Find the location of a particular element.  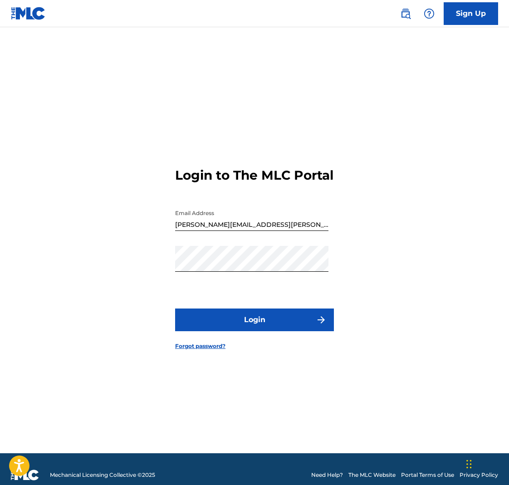

a: The MLC Website is located at coordinates (372, 475).